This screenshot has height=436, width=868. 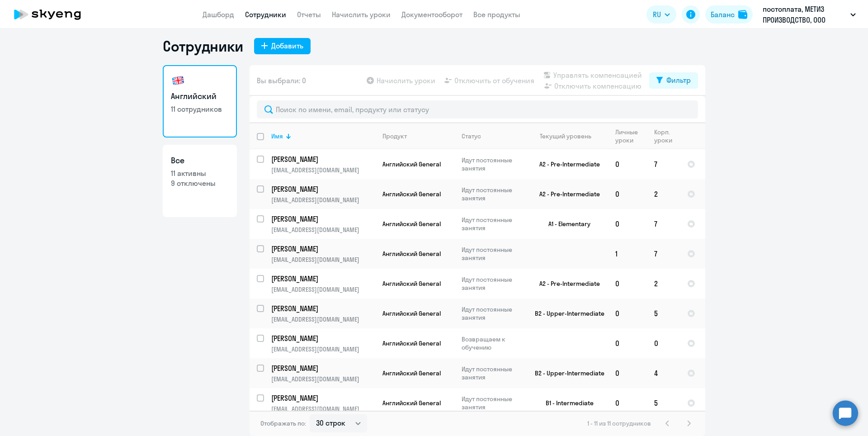 I want to click on button: Фильтр, so click(x=674, y=81).